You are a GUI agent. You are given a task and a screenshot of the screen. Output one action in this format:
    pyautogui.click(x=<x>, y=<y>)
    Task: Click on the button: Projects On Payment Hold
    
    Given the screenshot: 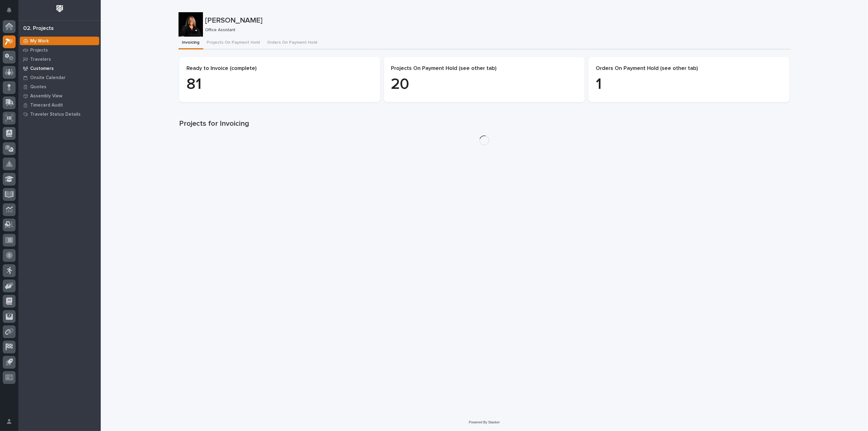 What is the action you would take?
    pyautogui.click(x=233, y=43)
    